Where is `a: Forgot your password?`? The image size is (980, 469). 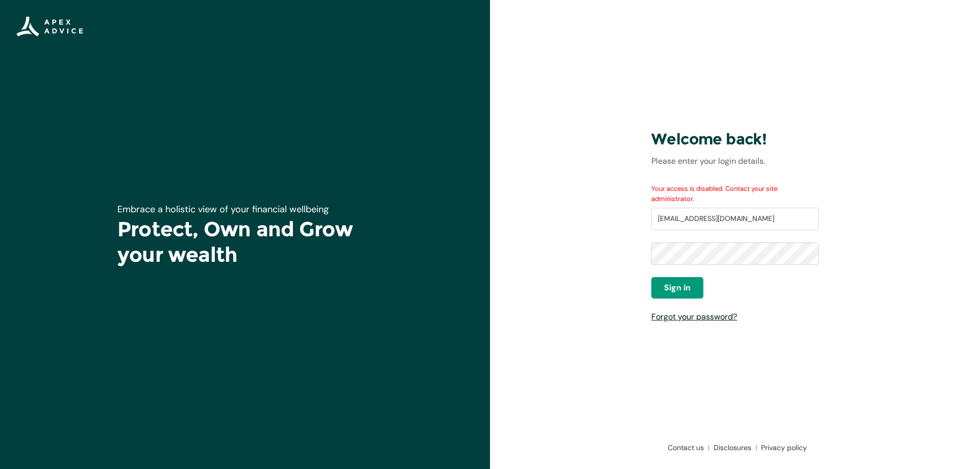 a: Forgot your password? is located at coordinates (695, 317).